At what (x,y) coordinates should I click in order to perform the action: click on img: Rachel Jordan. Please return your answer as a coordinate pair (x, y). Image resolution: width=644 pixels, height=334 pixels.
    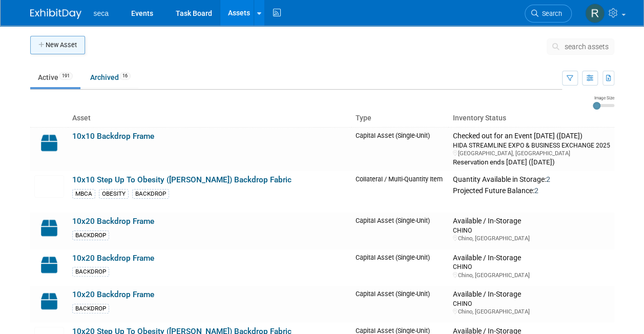
    Looking at the image, I should click on (595, 13).